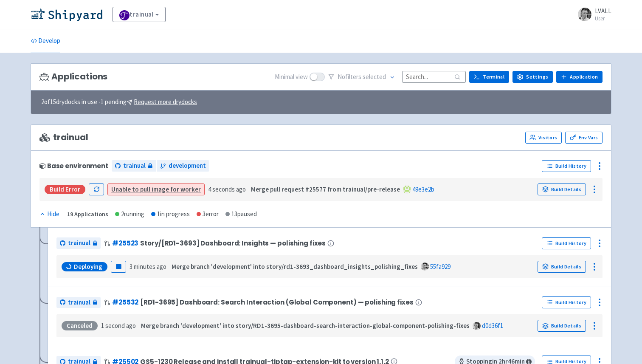 Image resolution: width=642 pixels, height=364 pixels. What do you see at coordinates (423, 189) in the screenshot?
I see `a: 49e3e2b` at bounding box center [423, 189].